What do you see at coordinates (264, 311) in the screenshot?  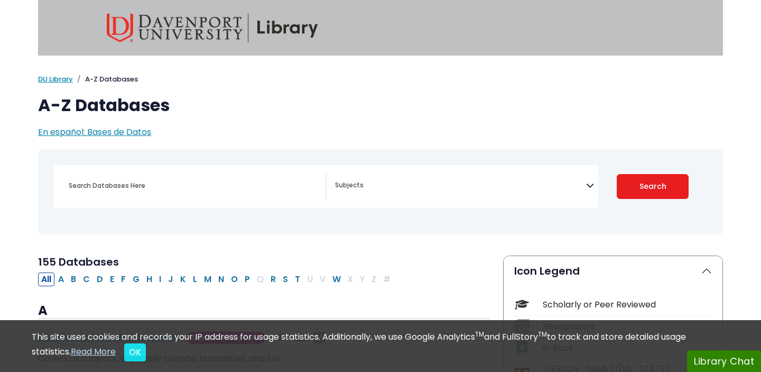 I see `h3: A` at bounding box center [264, 311].